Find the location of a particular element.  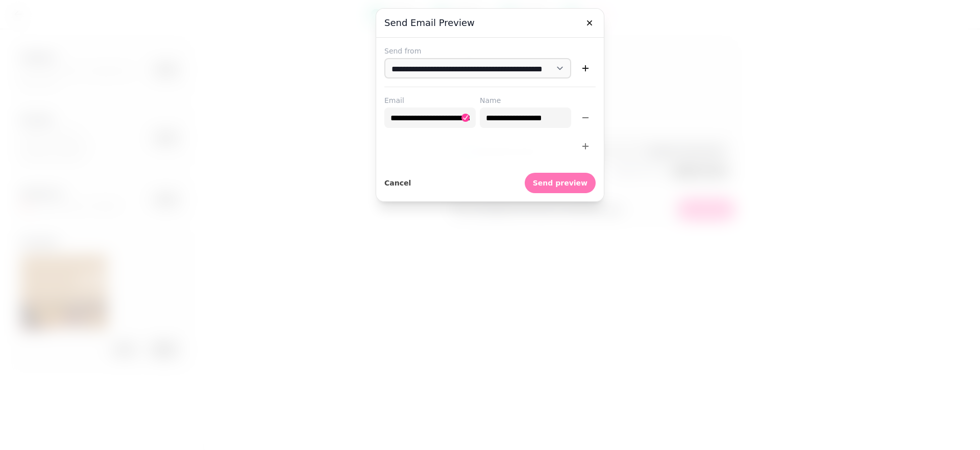

button: Cancel is located at coordinates (397, 183).